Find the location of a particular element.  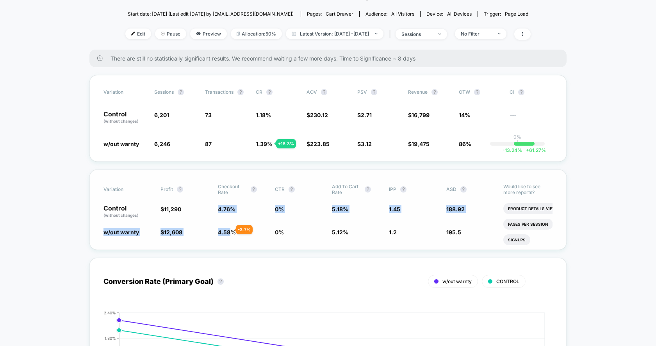

span: Preview is located at coordinates (208, 34).